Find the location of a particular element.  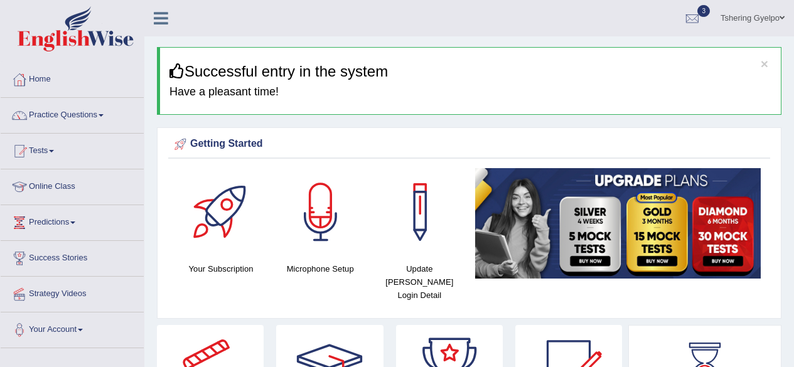

a: Home is located at coordinates (72, 78).